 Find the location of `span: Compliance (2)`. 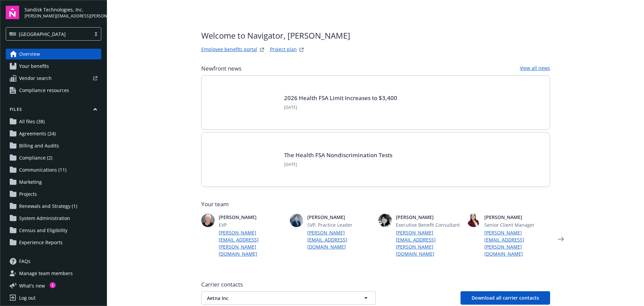

span: Compliance (2) is located at coordinates (36, 158).